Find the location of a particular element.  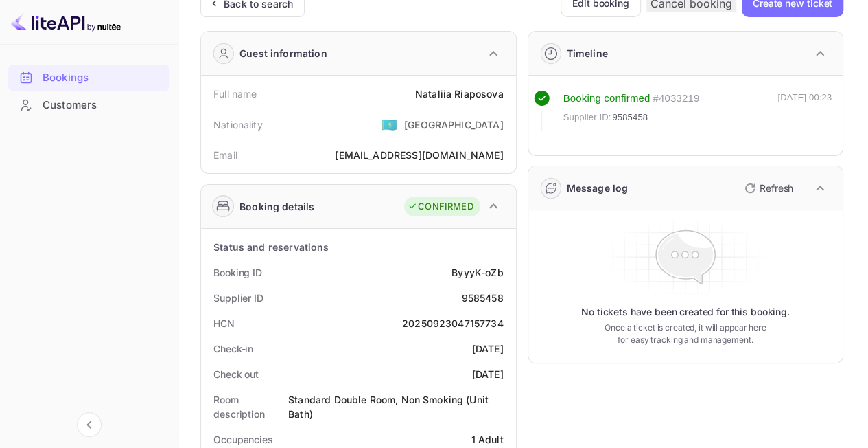

div: Booking ID is located at coordinates (237, 272).